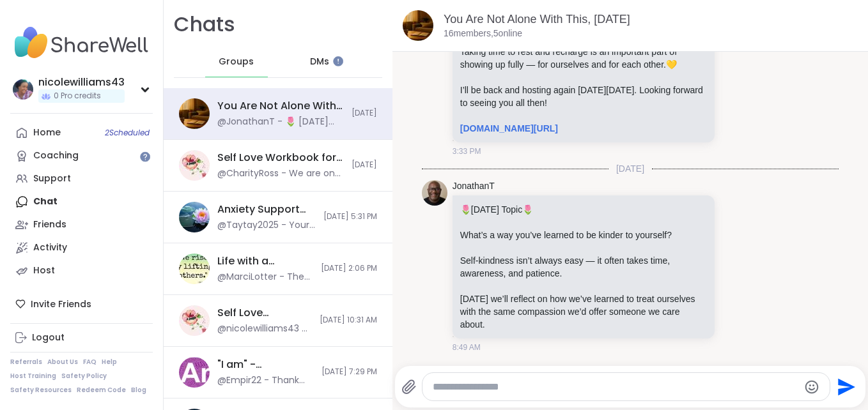 The image size is (868, 410). Describe the element at coordinates (48, 338) in the screenshot. I see `div: Logout` at that location.